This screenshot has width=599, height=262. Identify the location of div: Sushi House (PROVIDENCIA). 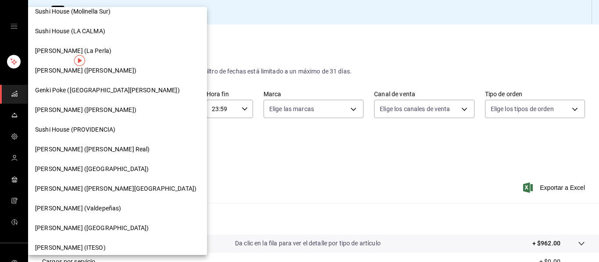
(117, 130).